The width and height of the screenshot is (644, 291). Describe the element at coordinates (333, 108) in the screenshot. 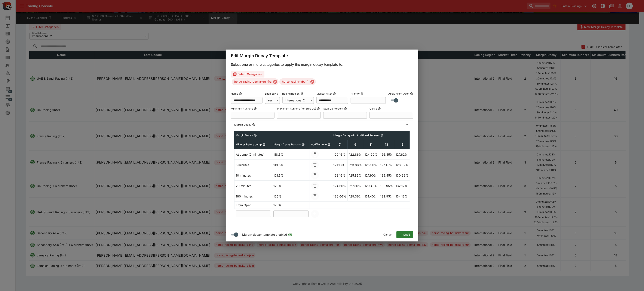

I see `p: Step Up Percent` at that location.